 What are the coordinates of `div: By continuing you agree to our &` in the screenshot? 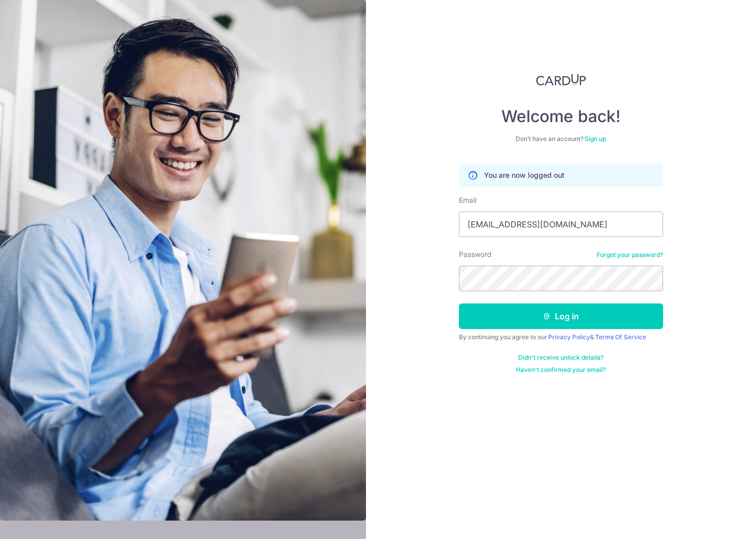 It's located at (561, 337).